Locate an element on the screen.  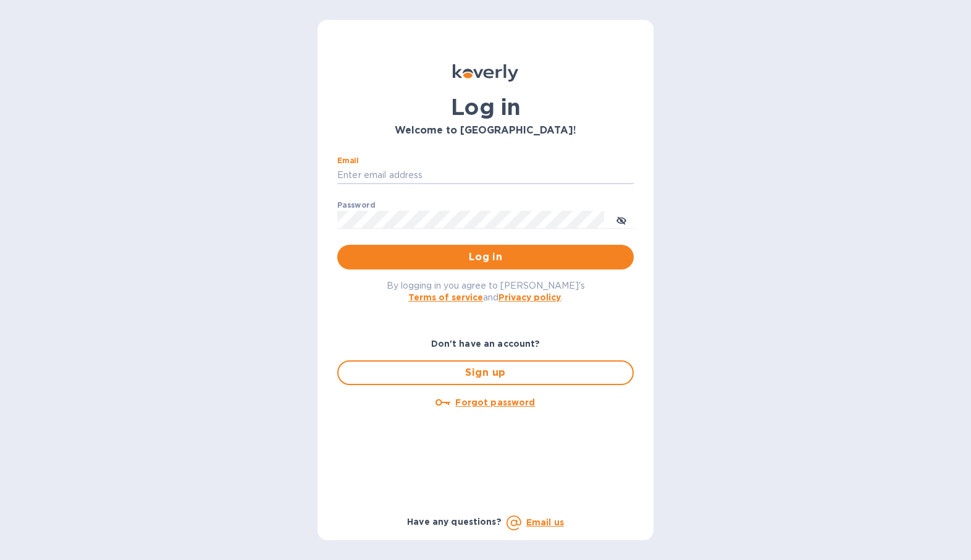
label: Password is located at coordinates (356, 205).